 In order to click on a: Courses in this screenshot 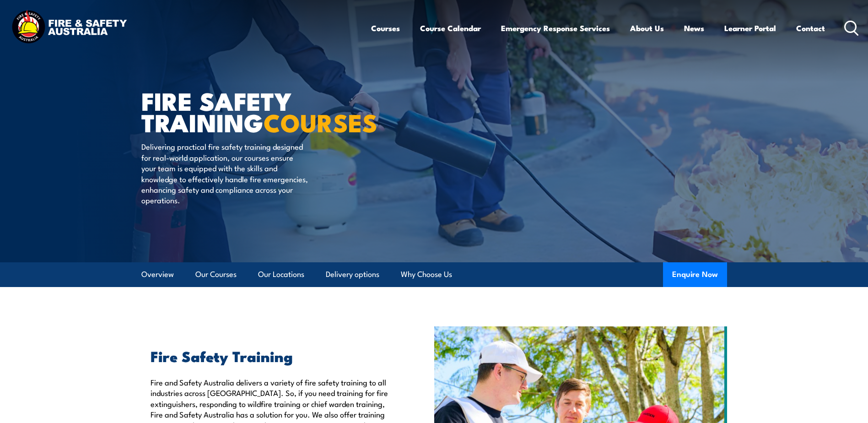, I will do `click(385, 28)`.